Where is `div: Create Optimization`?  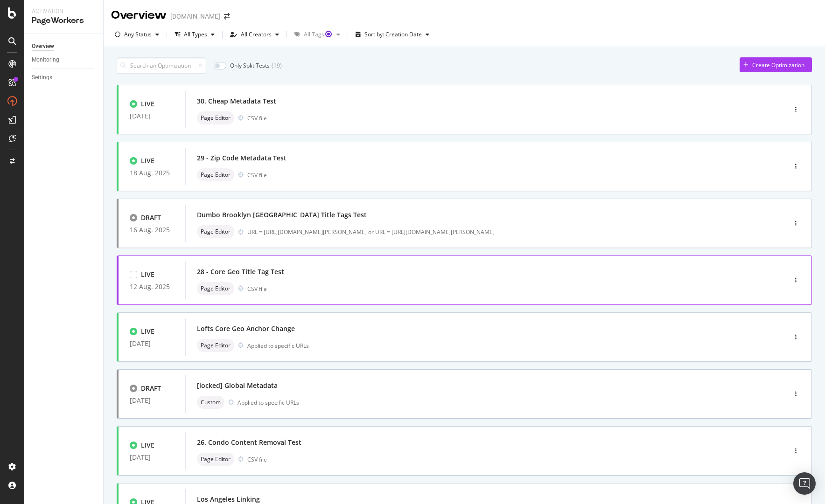 div: Create Optimization is located at coordinates (778, 65).